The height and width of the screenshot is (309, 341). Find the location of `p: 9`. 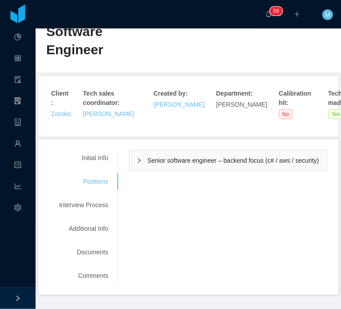

p: 9 is located at coordinates (277, 11).